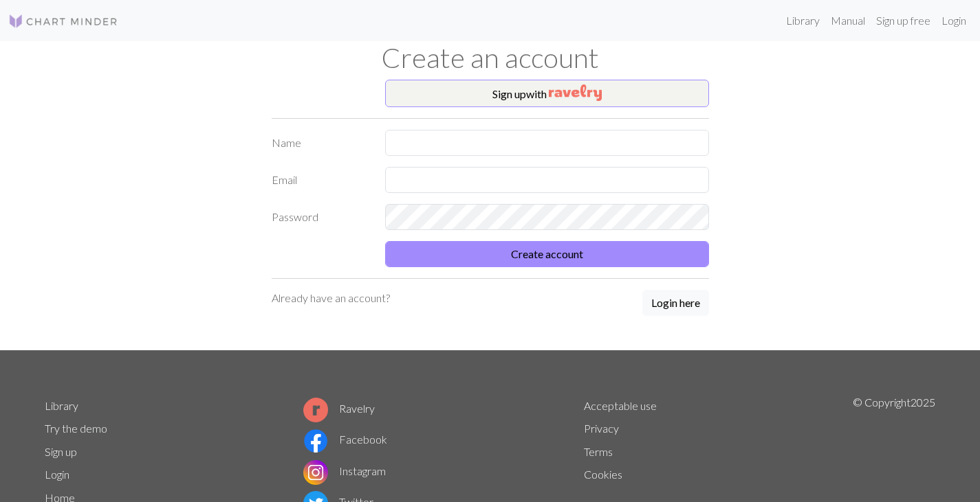  I want to click on a: Manual, so click(848, 20).